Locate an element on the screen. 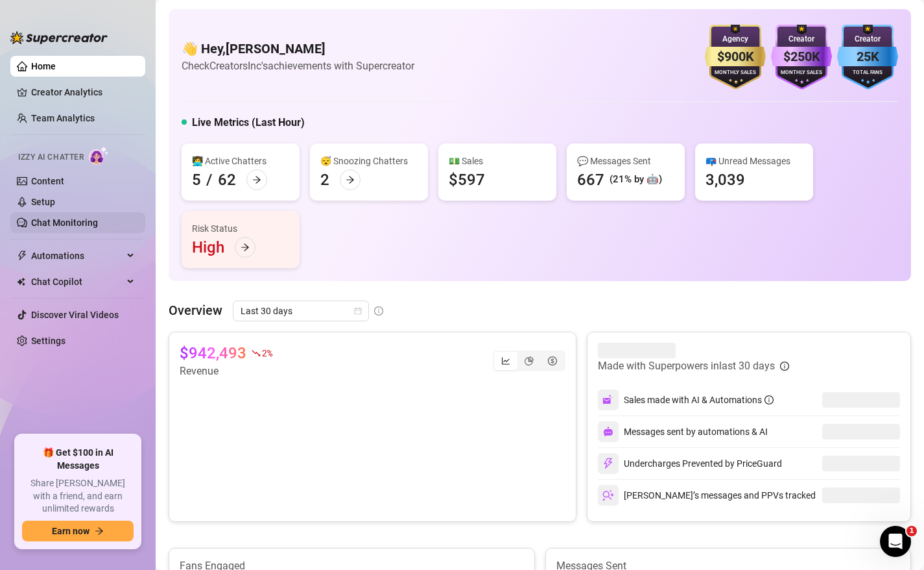 The image size is (924, 570). div: 62 is located at coordinates (227, 179).